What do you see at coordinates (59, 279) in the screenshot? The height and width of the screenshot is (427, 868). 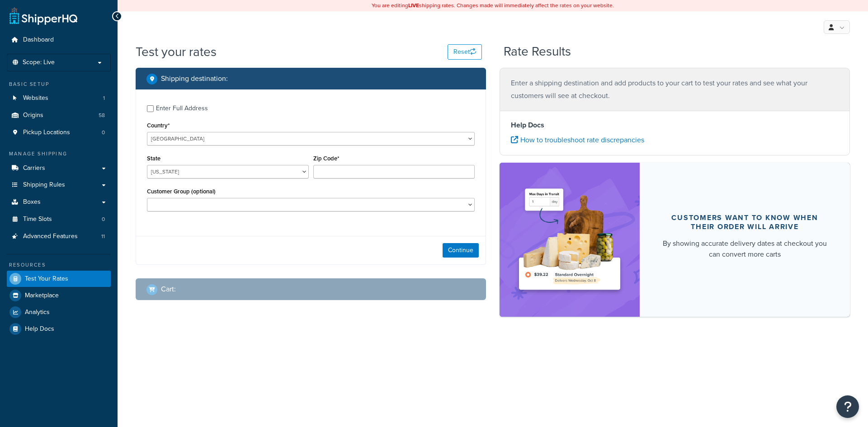 I see `li: Test Your Rates` at bounding box center [59, 279].